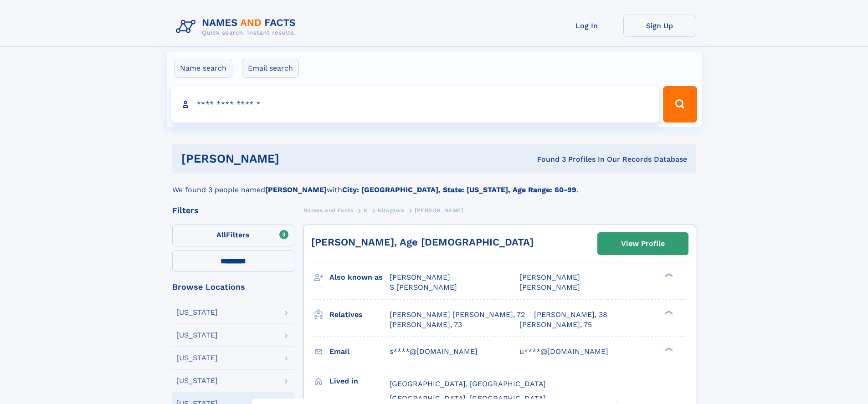 This screenshot has width=868, height=404. I want to click on a: Kitagawa, so click(391, 210).